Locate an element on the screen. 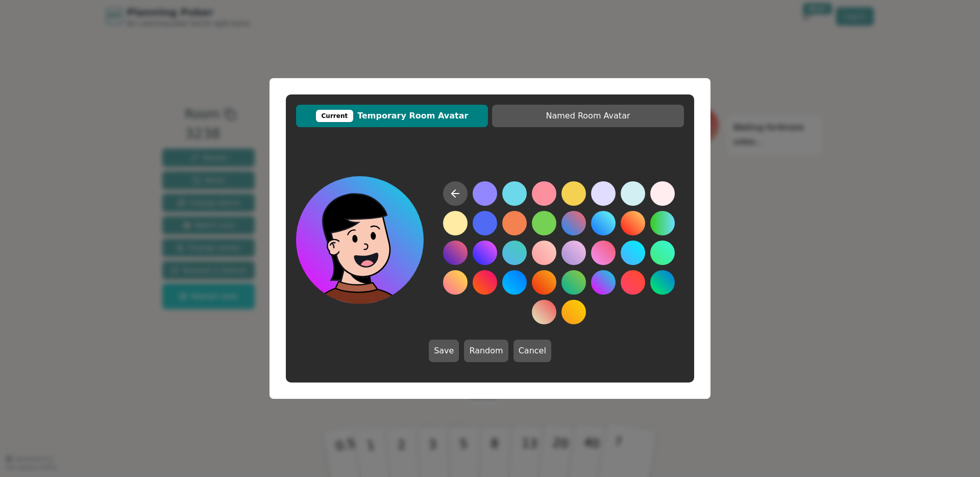  button: CurrentTemporary Room Avatar is located at coordinates (392, 116).